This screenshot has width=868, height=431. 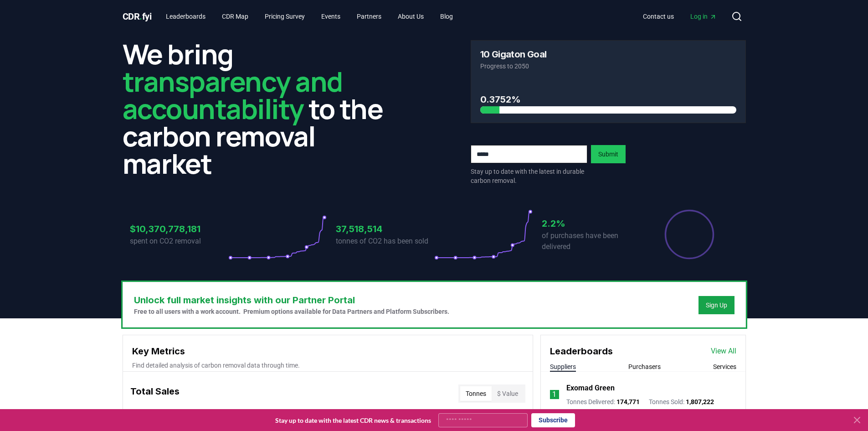 I want to click on a: View All, so click(x=724, y=351).